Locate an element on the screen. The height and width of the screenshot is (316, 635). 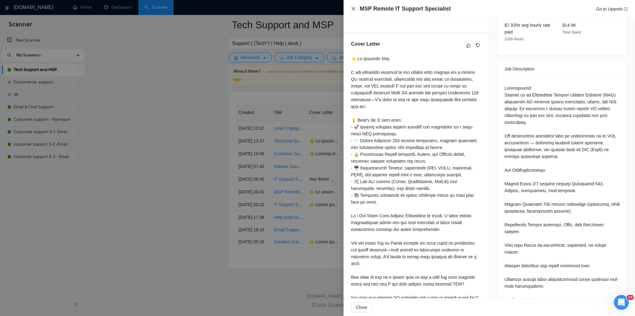
h4: MSP Remote IT Support Specialist is located at coordinates (405, 9).